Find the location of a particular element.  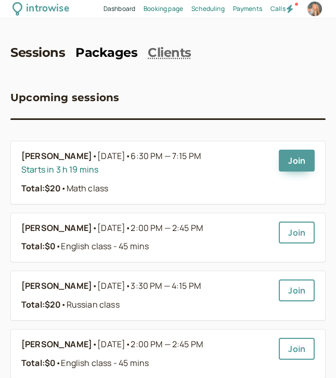

span: Calls is located at coordinates (278, 8).